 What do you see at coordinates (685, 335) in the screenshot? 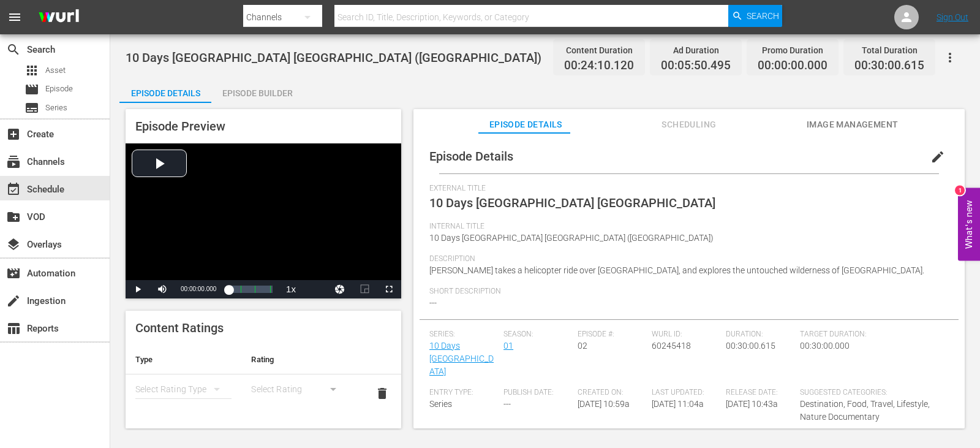
I see `span: Wurl ID:` at bounding box center [685, 335].